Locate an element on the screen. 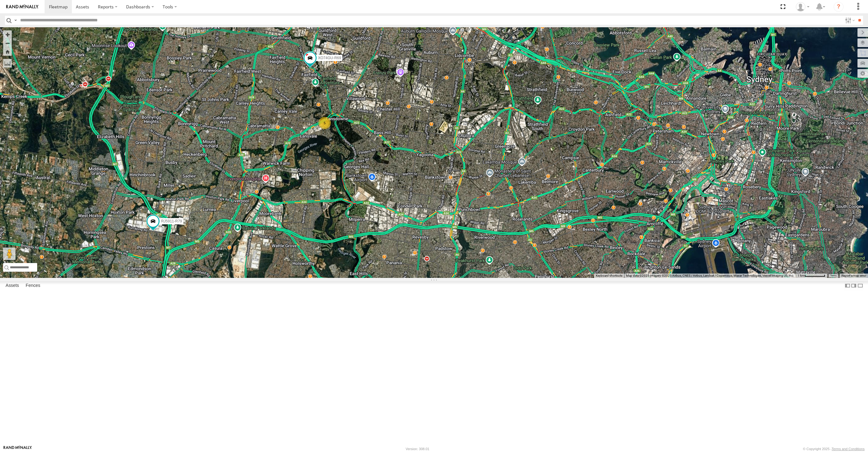 Image resolution: width=868 pixels, height=452 pixels. button: Keyboard shortcuts is located at coordinates (609, 276).